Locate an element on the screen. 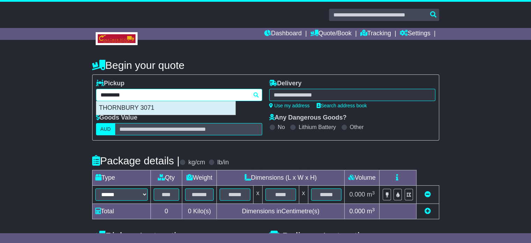 The height and width of the screenshot is (243, 531). label: kg/cm is located at coordinates (197, 162).